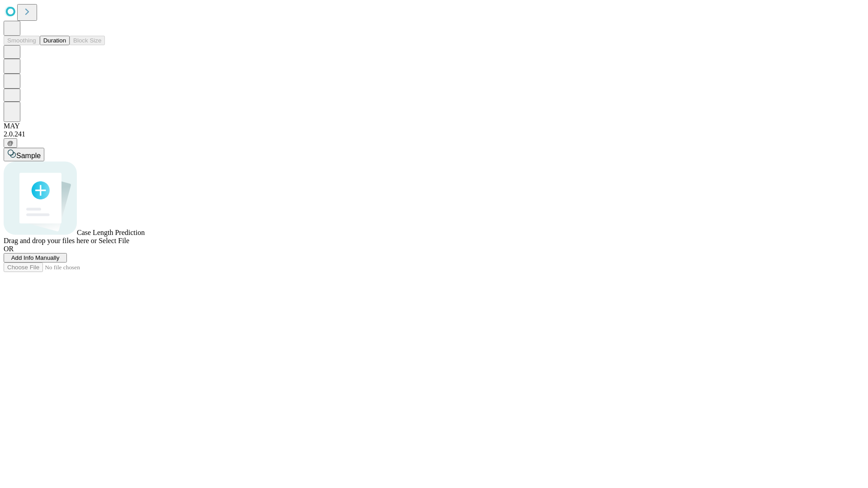 The image size is (868, 488). I want to click on span: Select File, so click(114, 241).